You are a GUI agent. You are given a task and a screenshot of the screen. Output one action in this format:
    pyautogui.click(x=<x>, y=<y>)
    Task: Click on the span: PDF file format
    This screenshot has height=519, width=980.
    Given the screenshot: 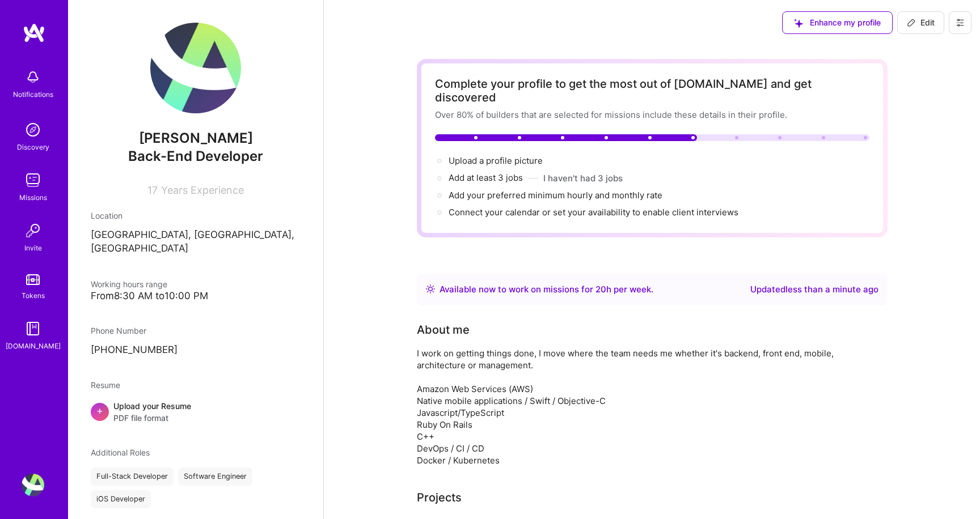 What is the action you would take?
    pyautogui.click(x=152, y=417)
    